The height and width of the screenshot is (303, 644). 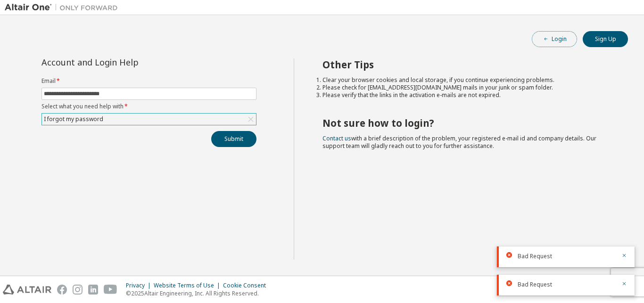 I want to click on li: Clear your browser cookies and local storage, if you continue experiencing problems., so click(x=467, y=80).